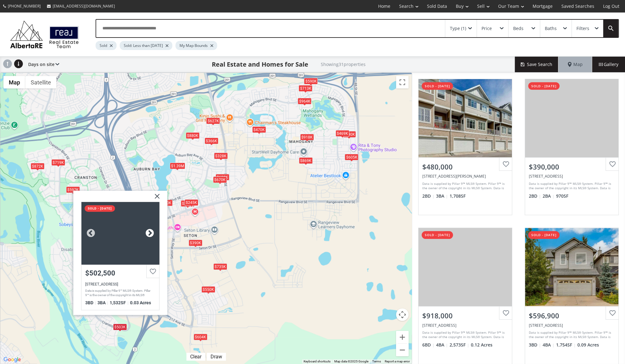 The width and height of the screenshot is (625, 364). I want to click on div: $690K, so click(349, 134).